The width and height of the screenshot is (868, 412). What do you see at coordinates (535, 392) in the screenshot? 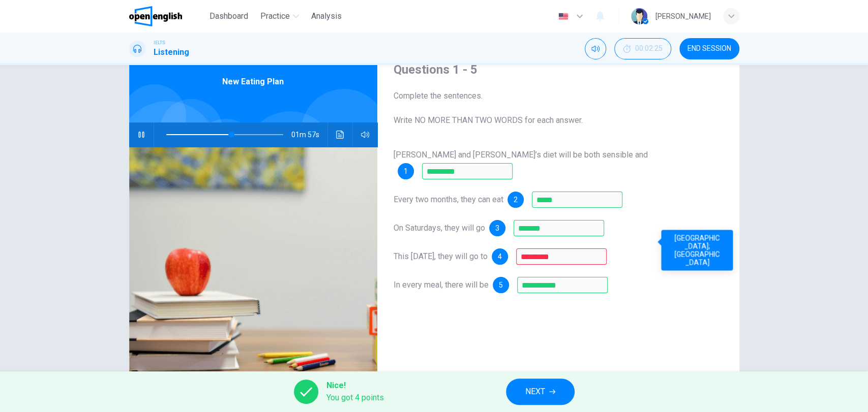
I see `span: NEXT` at bounding box center [535, 392].